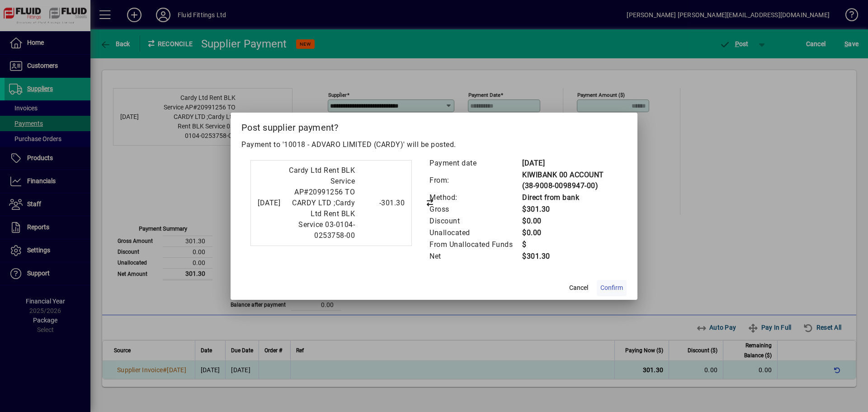 Image resolution: width=868 pixels, height=412 pixels. I want to click on button: Confirm, so click(611, 288).